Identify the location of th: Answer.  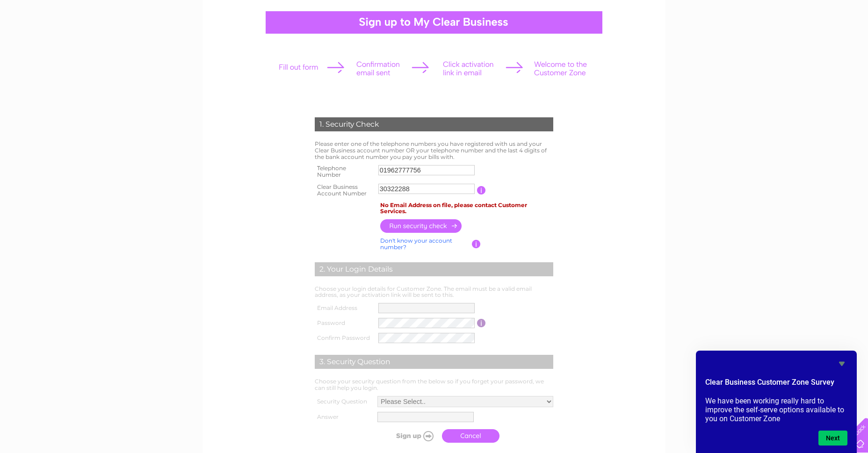
(344, 417).